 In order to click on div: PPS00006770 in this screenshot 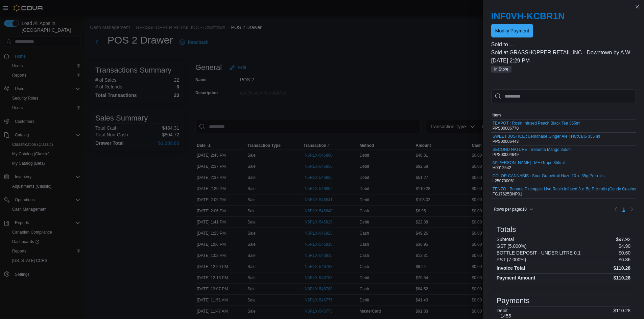, I will do `click(536, 126)`.